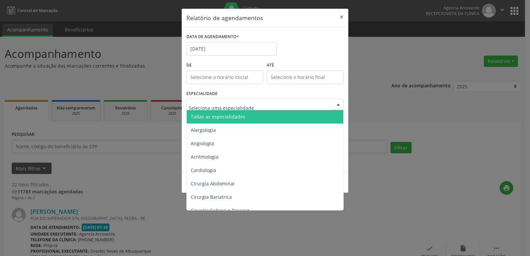 The height and width of the screenshot is (256, 530). Describe the element at coordinates (203, 130) in the screenshot. I see `span: Alergologia` at that location.